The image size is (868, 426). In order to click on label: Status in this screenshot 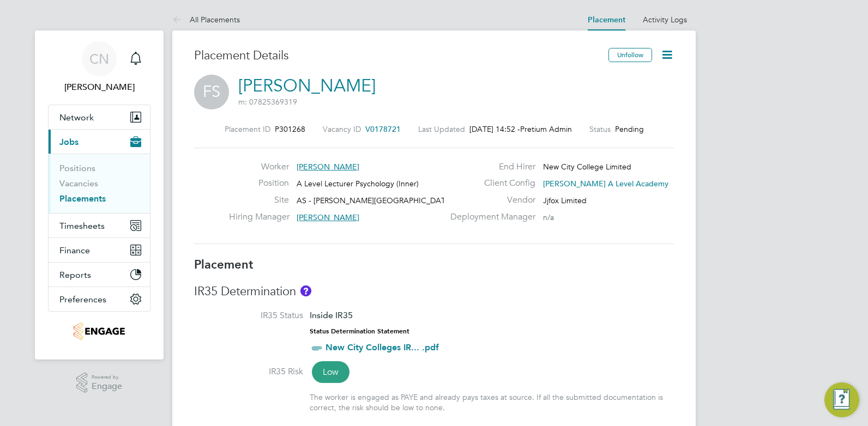, I will do `click(600, 129)`.